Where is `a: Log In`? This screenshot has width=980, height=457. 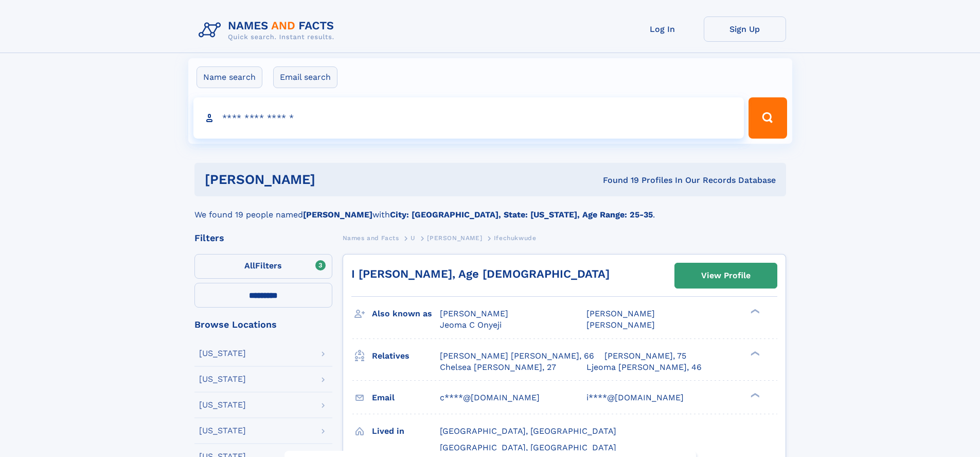
a: Log In is located at coordinates (663, 29).